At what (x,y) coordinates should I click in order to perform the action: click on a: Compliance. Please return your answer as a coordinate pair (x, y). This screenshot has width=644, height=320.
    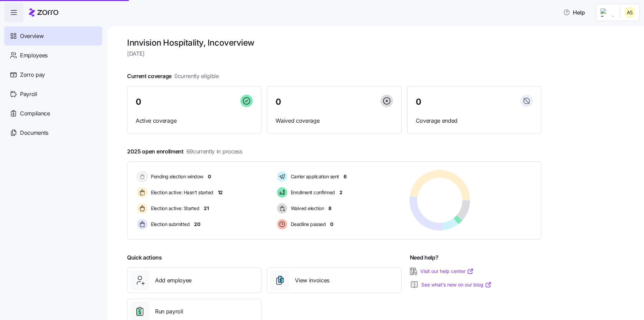
    Looking at the image, I should click on (53, 114).